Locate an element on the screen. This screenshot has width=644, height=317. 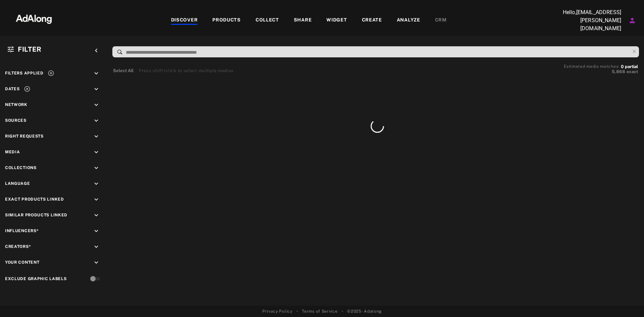
span: Exact Products Linked is located at coordinates (35, 199).